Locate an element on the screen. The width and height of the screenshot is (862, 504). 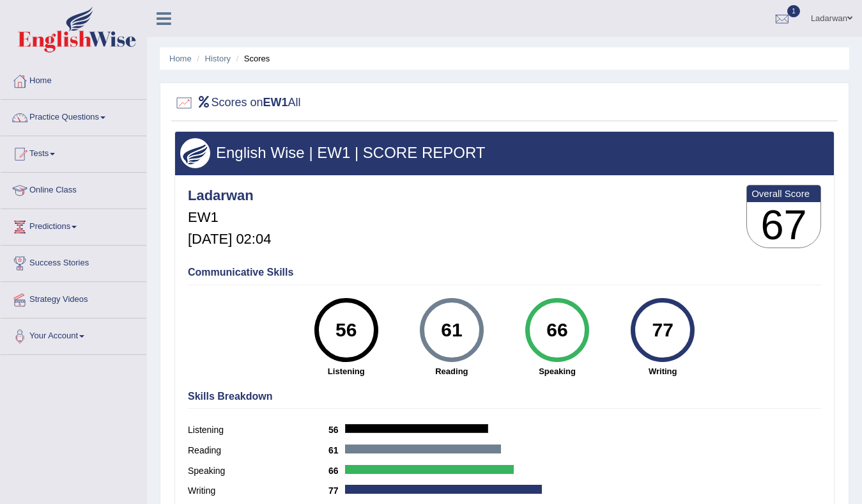
label: Writing is located at coordinates (258, 491).